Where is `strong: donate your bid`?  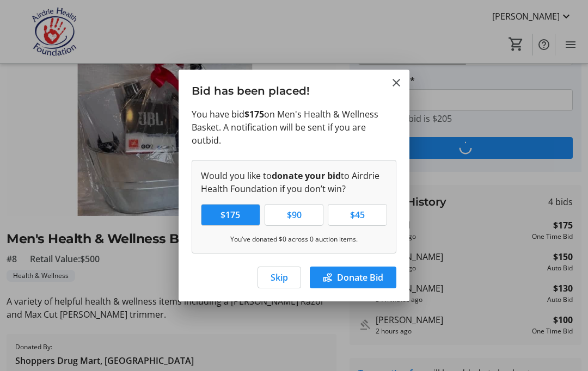
strong: donate your bid is located at coordinates (306, 175).